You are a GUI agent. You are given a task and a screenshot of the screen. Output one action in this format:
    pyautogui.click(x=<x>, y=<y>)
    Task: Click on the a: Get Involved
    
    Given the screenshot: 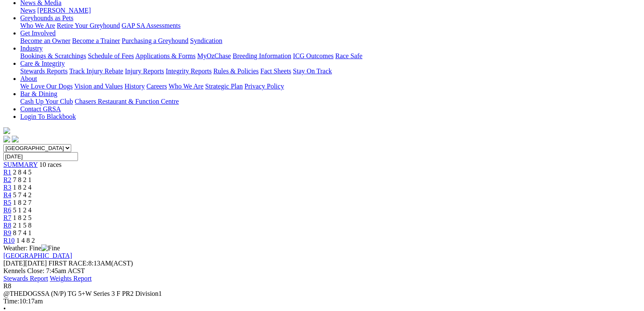 What is the action you would take?
    pyautogui.click(x=38, y=33)
    